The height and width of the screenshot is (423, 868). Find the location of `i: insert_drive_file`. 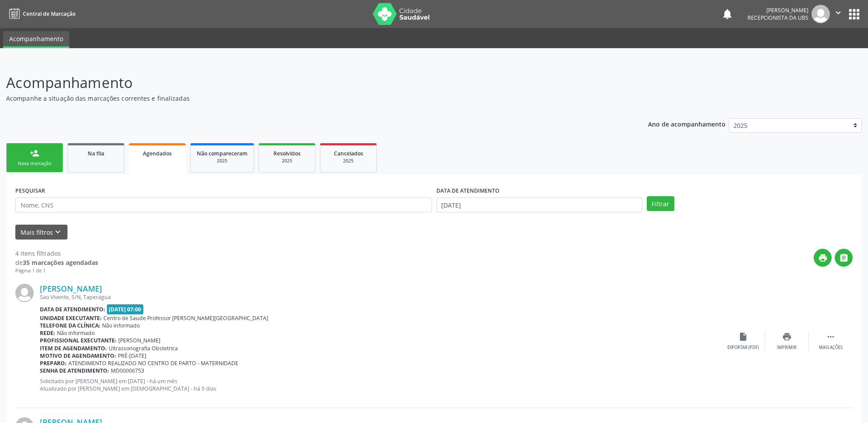

i: insert_drive_file is located at coordinates (743, 337).